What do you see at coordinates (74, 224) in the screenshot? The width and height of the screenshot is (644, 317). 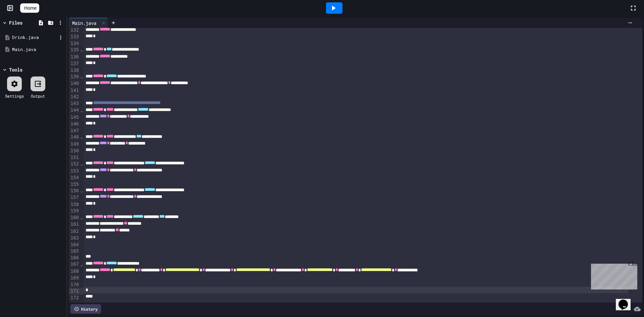 I see `div: 161` at bounding box center [74, 224].